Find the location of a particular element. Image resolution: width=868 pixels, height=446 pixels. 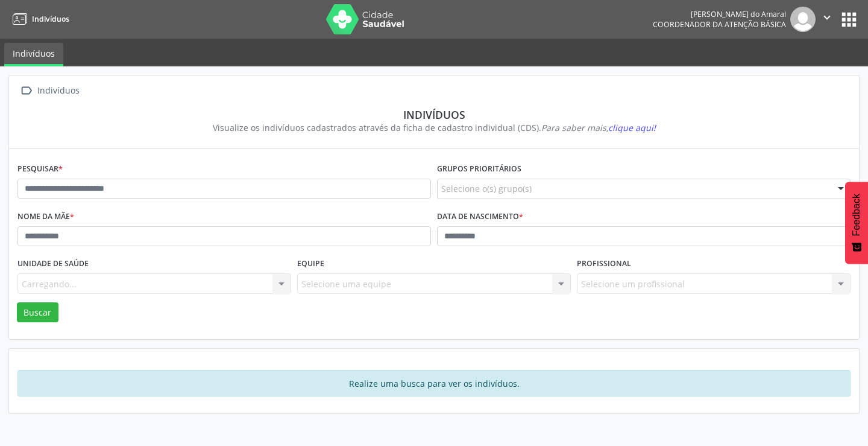

label: Unidade de saúde is located at coordinates (53, 263).